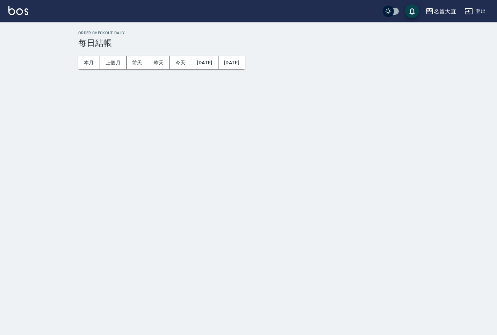 This screenshot has height=335, width=497. I want to click on button: save, so click(412, 11).